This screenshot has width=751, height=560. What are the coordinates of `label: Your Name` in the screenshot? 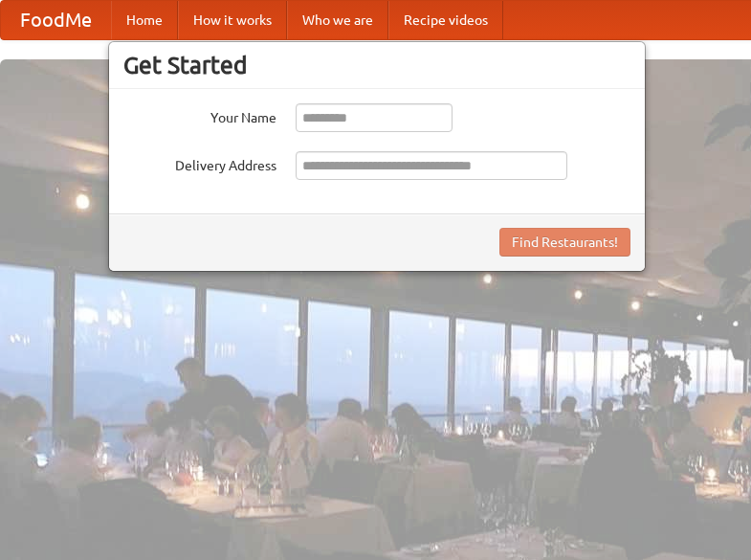 It's located at (200, 115).